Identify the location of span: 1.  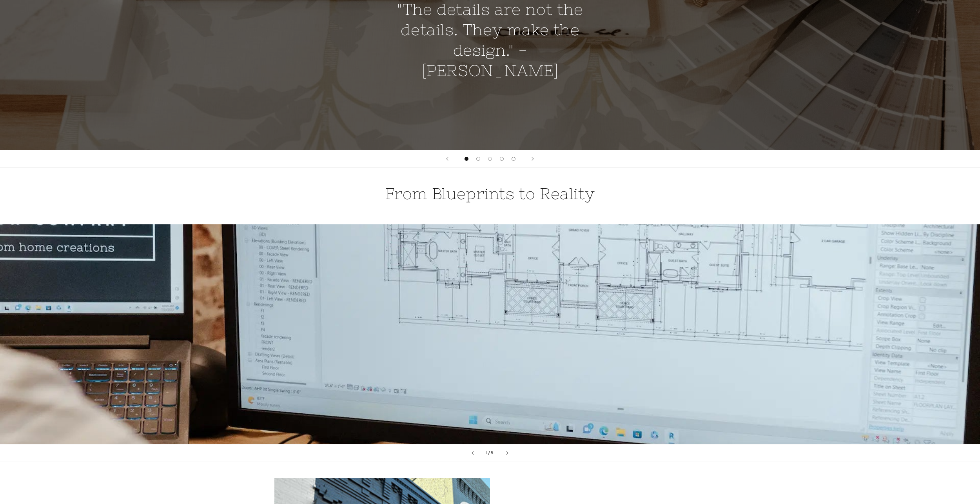
(487, 453).